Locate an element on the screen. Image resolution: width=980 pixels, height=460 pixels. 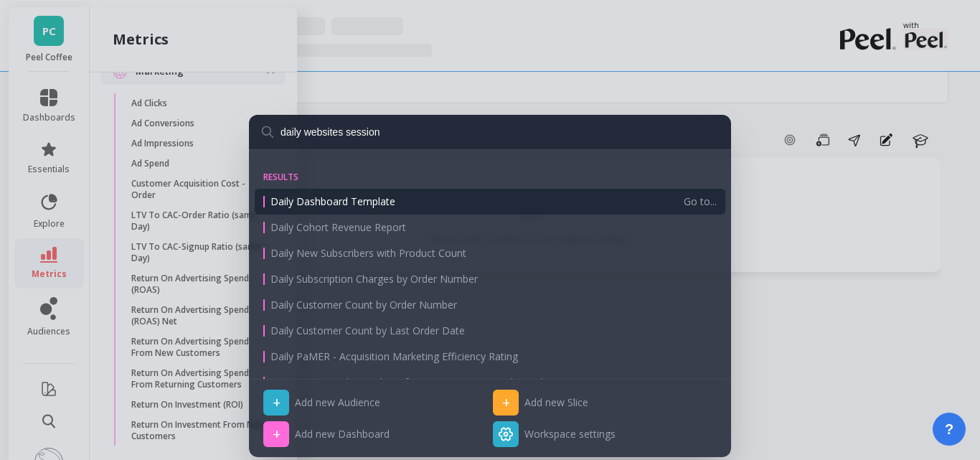
span: Daily Customer Count by Last Order Date is located at coordinates (368, 331).